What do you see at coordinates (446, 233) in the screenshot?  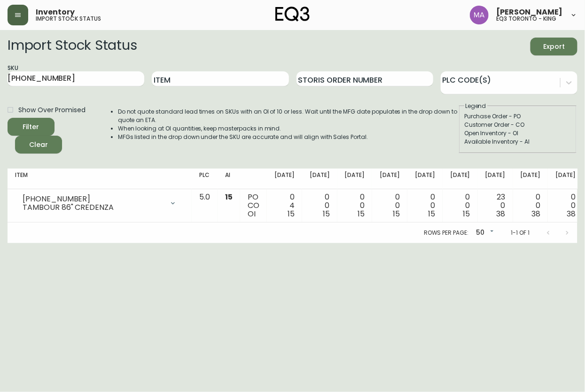 I see `p: Rows per page:` at bounding box center [446, 233].